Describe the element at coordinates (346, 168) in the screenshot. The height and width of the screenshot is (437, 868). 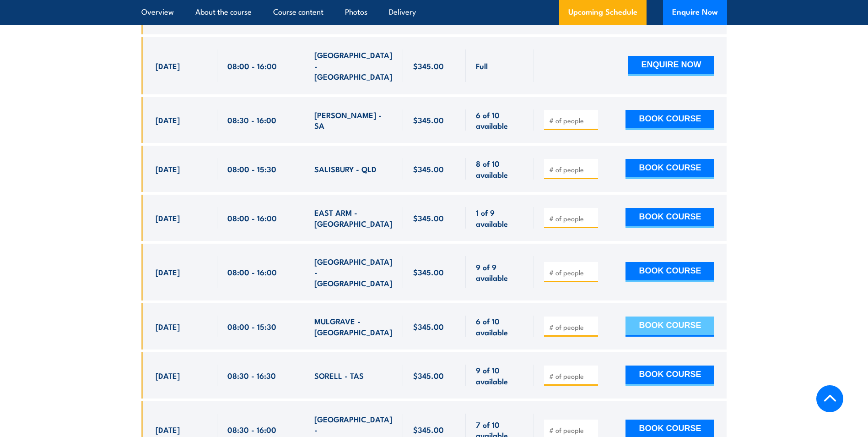
I see `span: SALISBURY - QLD` at that location.